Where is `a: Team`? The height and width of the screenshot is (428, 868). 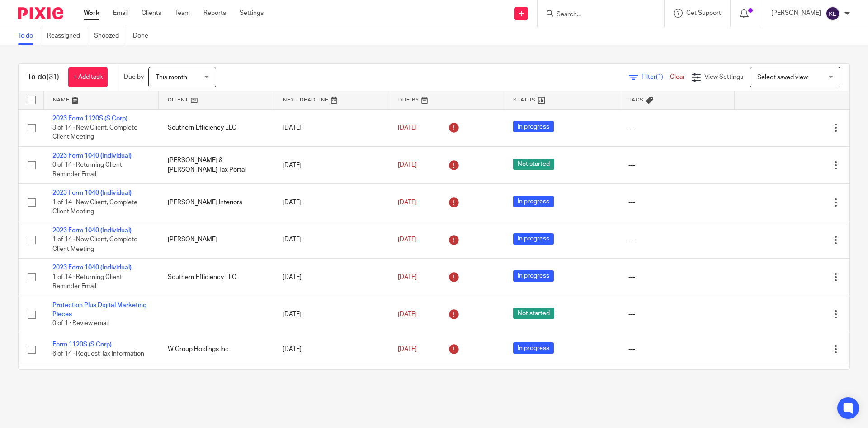
a: Team is located at coordinates (182, 13).